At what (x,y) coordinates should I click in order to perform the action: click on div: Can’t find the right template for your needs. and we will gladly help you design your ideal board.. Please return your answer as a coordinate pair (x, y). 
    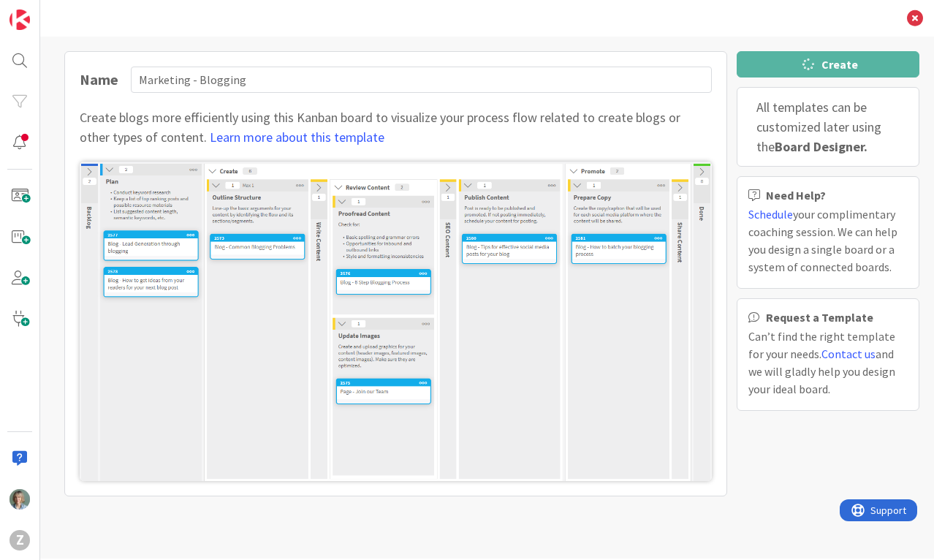
    Looking at the image, I should click on (829, 362).